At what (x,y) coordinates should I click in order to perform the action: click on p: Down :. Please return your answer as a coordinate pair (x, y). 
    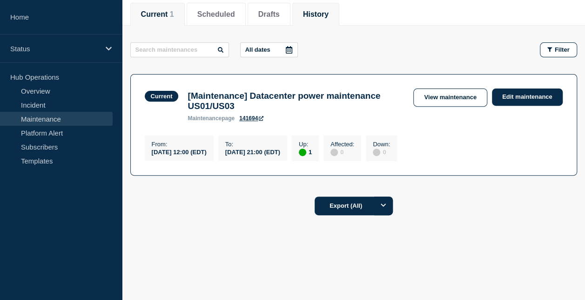
    Looking at the image, I should click on (381, 144).